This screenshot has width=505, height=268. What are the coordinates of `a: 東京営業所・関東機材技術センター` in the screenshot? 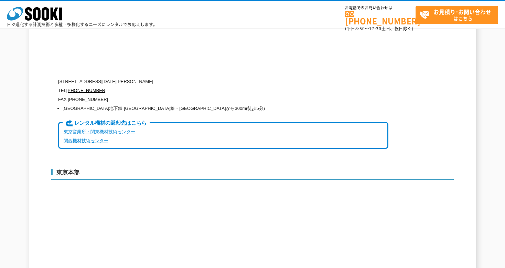 It's located at (99, 131).